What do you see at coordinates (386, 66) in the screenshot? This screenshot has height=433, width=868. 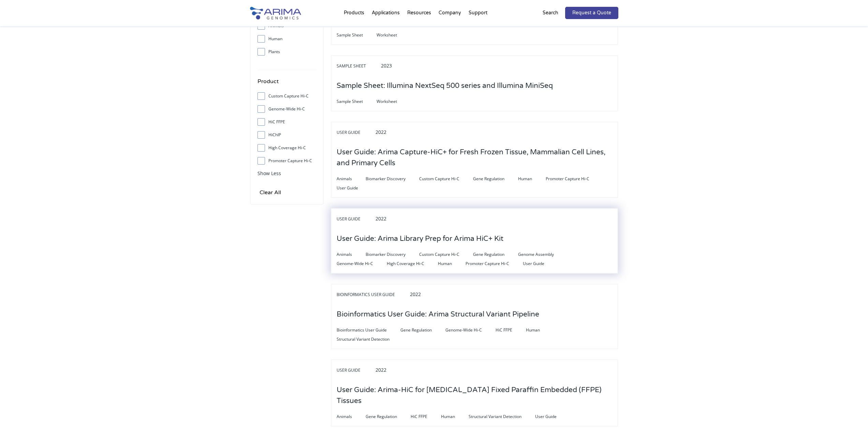 I see `span: 2023` at bounding box center [386, 66].